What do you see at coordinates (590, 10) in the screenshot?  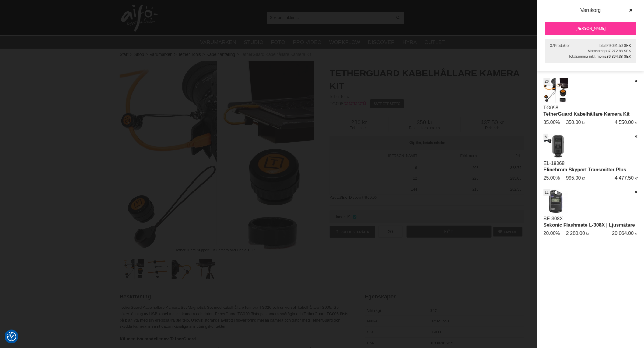 I see `span: Varukorg` at bounding box center [590, 10].